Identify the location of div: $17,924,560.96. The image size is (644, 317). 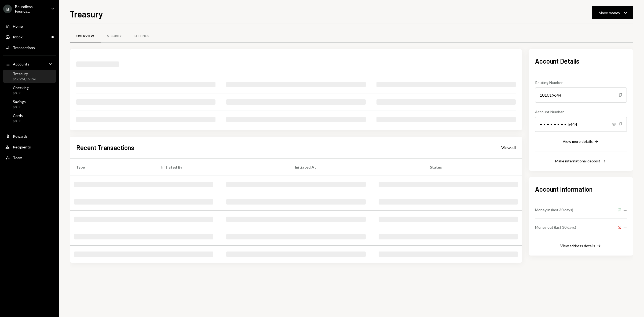
(24, 79).